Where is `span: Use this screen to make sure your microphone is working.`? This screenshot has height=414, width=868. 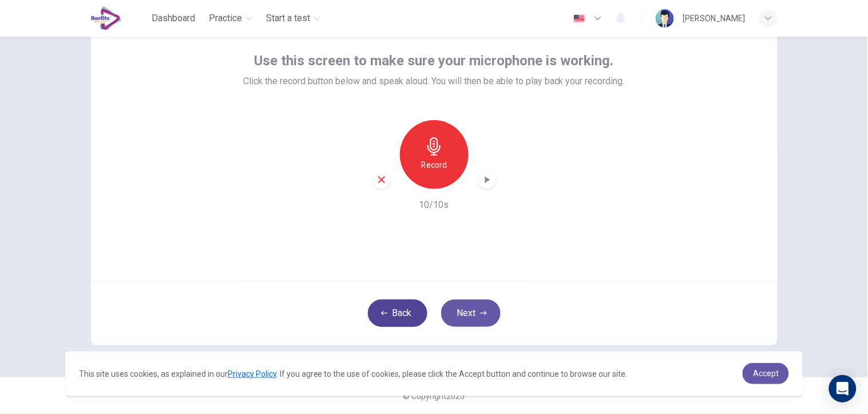
span: Use this screen to make sure your microphone is working. is located at coordinates (434, 61).